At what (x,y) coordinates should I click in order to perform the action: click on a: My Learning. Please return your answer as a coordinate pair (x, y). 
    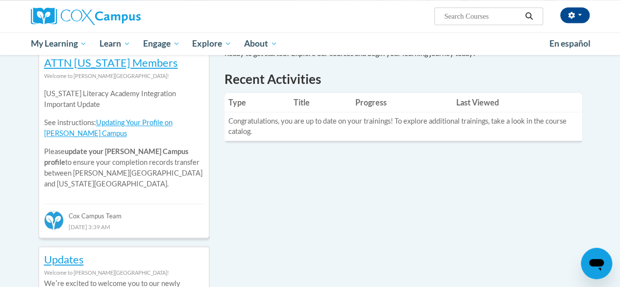
    Looking at the image, I should click on (59, 44).